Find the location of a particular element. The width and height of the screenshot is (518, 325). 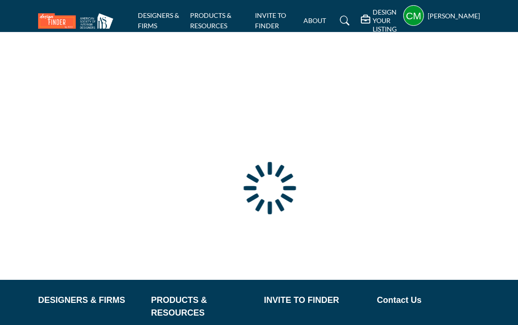

p: PRODUCTS & RESOURCES is located at coordinates (202, 307).